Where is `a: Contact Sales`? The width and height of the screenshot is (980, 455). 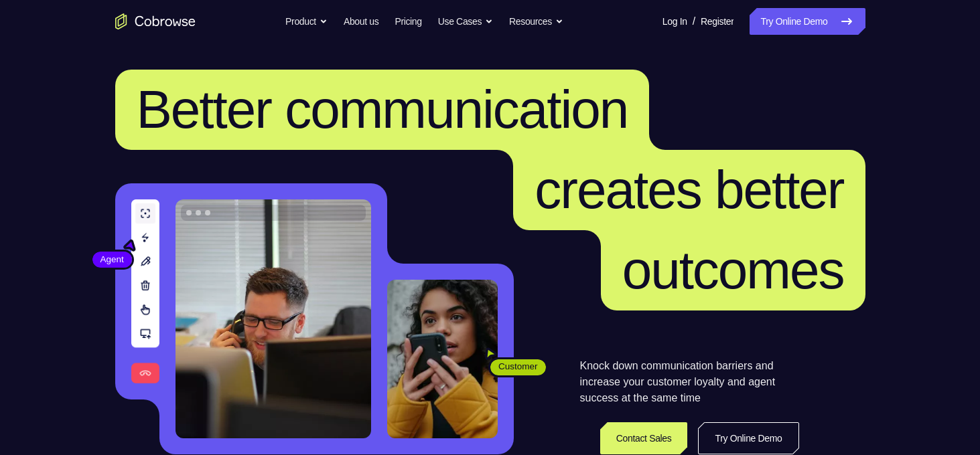 a: Contact Sales is located at coordinates (644, 439).